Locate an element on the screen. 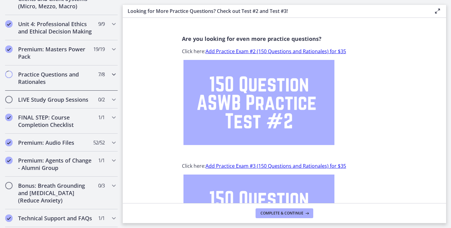  a: Add Practice Exam #3 (150 Questions and Rationales) for $35 is located at coordinates (276, 166).